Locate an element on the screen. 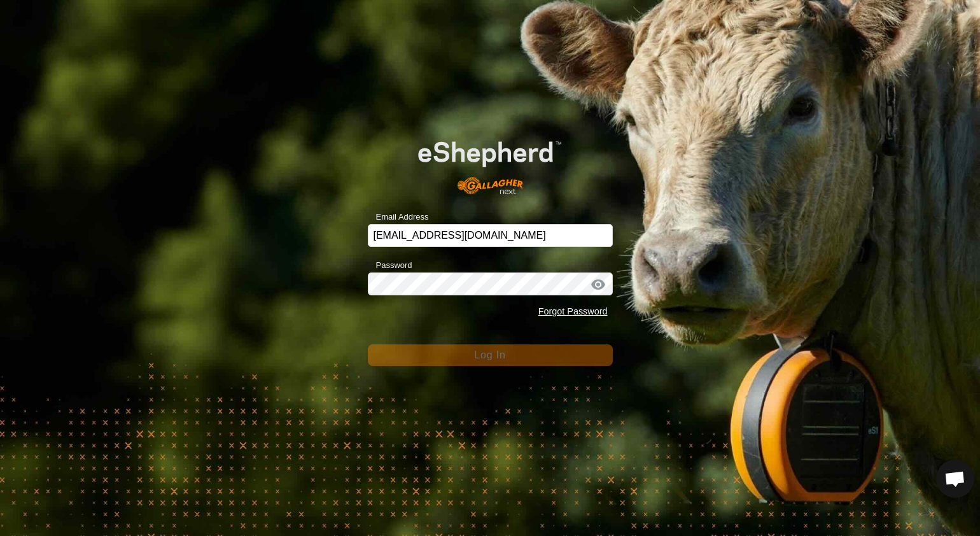 This screenshot has height=536, width=980. input: Email Address is located at coordinates (490, 236).